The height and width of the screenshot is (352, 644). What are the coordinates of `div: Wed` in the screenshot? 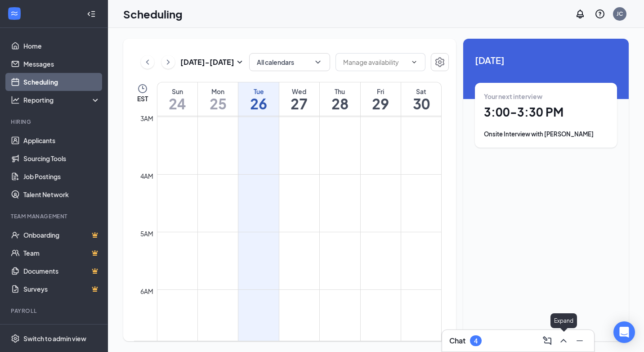 It's located at (299, 91).